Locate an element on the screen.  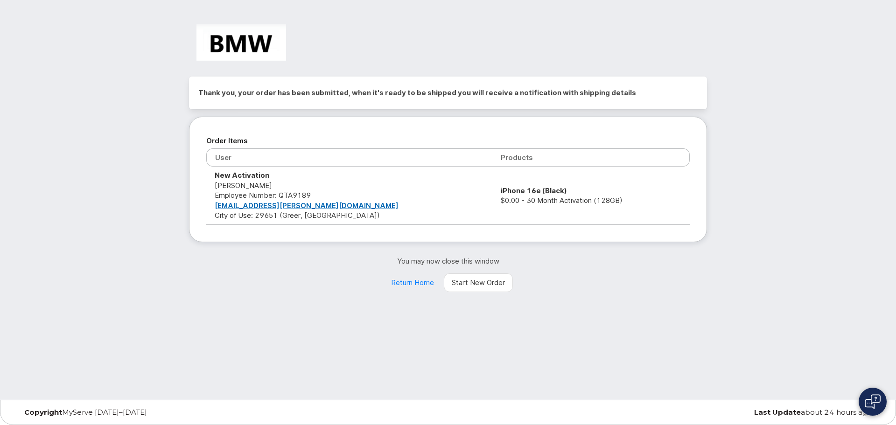
div: about 24 hours ago is located at coordinates (735, 412).